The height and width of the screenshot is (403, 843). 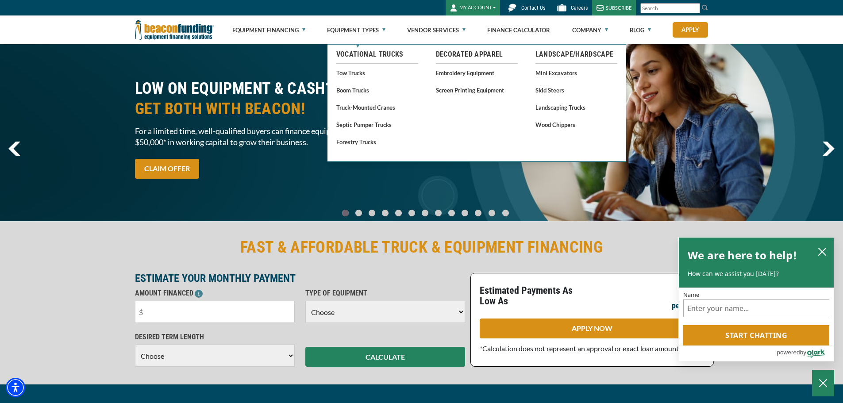 What do you see at coordinates (478, 213) in the screenshot?
I see `a: Go To Slide 10` at bounding box center [478, 213].